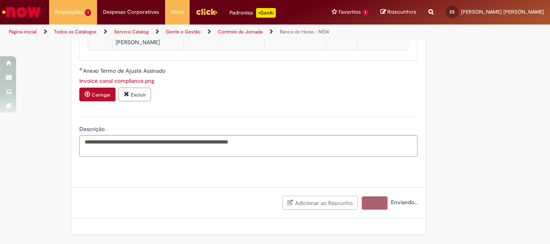  I want to click on img: click_logo_yellow_360x200.png, so click(207, 12).